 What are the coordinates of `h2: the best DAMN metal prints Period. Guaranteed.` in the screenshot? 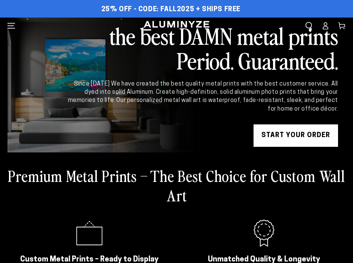 It's located at (202, 48).